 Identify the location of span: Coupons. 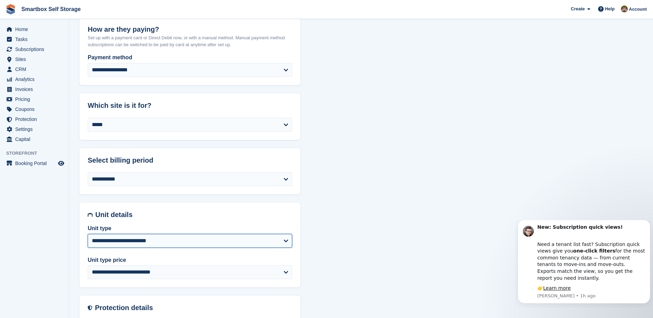
(36, 109).